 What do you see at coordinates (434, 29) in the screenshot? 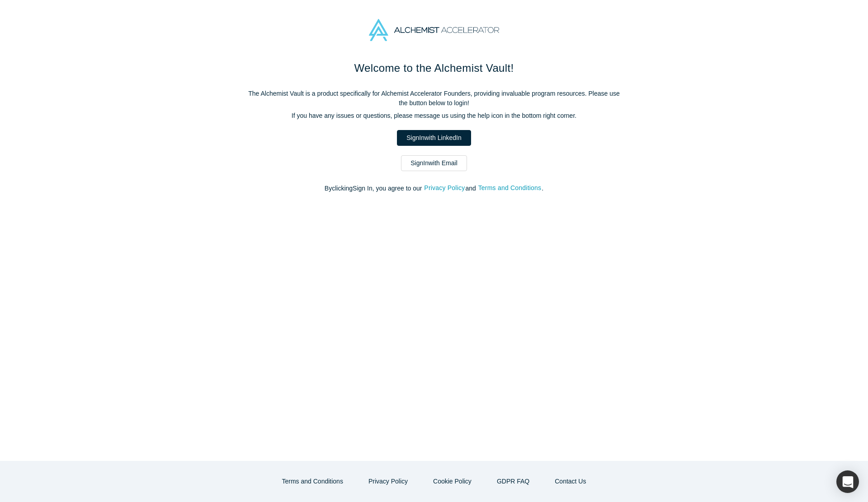
I see `img: Alchemist Accelerator Logo` at bounding box center [434, 29].